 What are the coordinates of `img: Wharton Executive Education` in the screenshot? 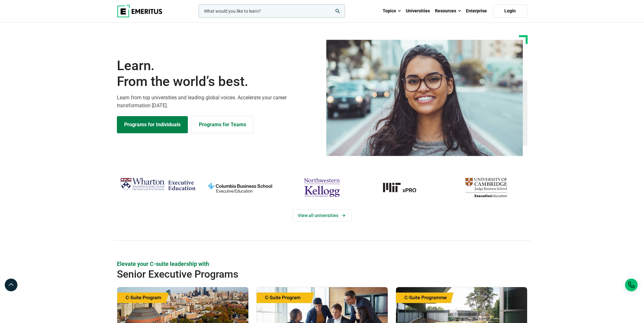 It's located at (158, 184).